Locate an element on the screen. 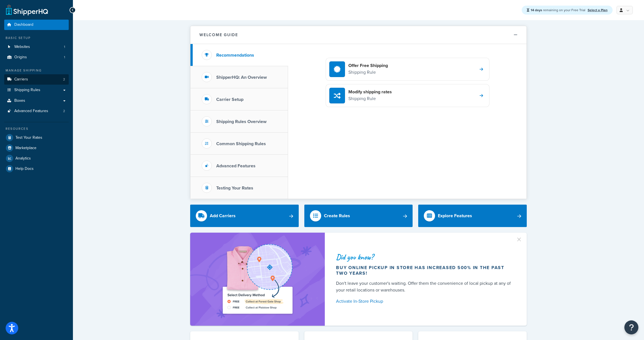  a: Help Docs is located at coordinates (37, 169).